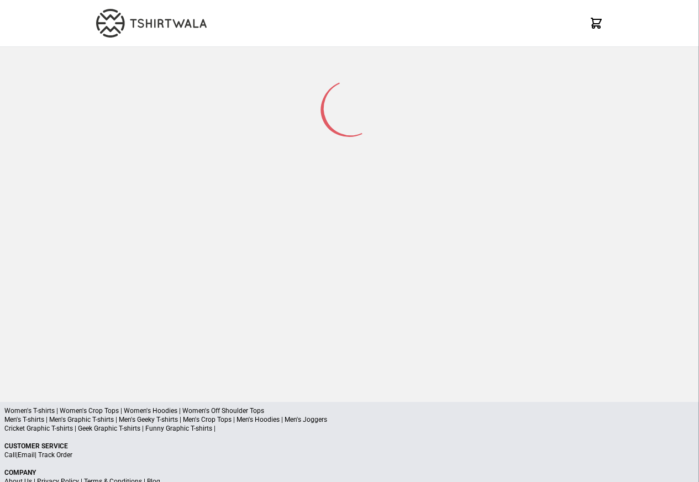 The image size is (699, 482). What do you see at coordinates (349, 411) in the screenshot?
I see `p: Women's T-shirts | Women's Crop Tops | Women's Hoodies | Women's Off Shoulder Tops` at bounding box center [349, 411].